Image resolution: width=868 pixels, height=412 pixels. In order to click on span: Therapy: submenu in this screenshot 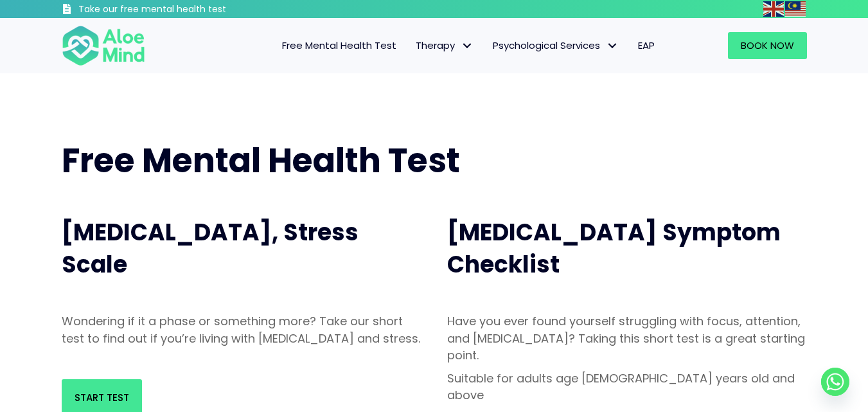, I will do `click(467, 46)`.